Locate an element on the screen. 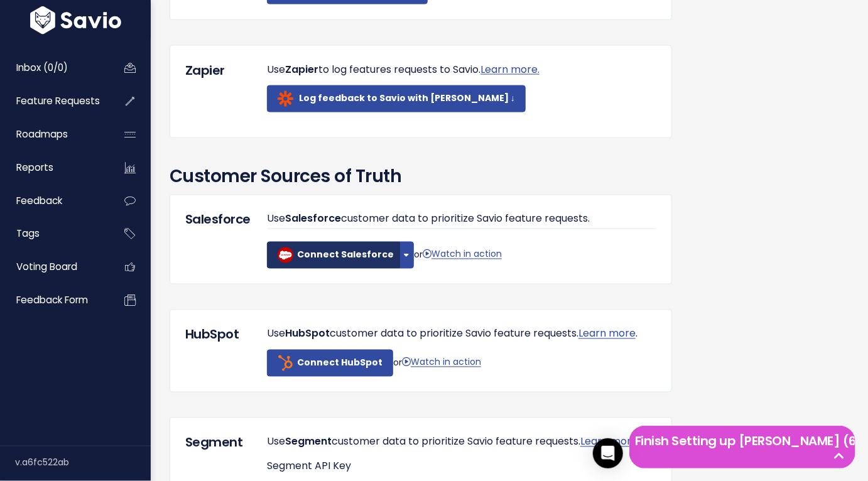 Image resolution: width=868 pixels, height=481 pixels. a: Learn more. is located at coordinates (510, 69).